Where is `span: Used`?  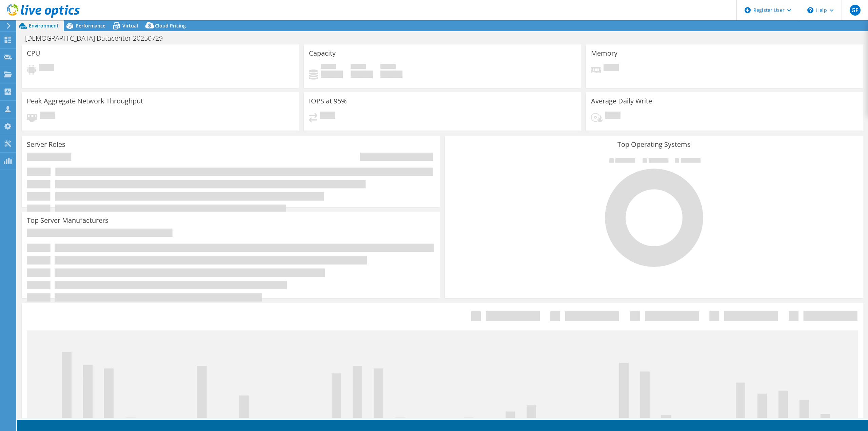 span: Used is located at coordinates (328, 67).